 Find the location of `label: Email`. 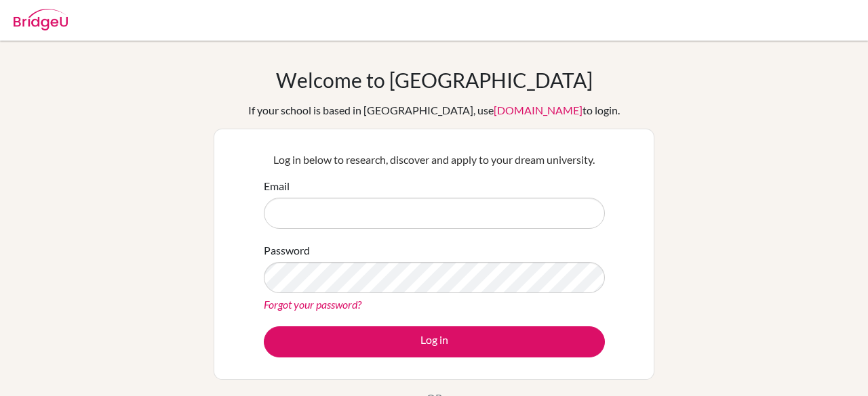

label: Email is located at coordinates (276, 186).